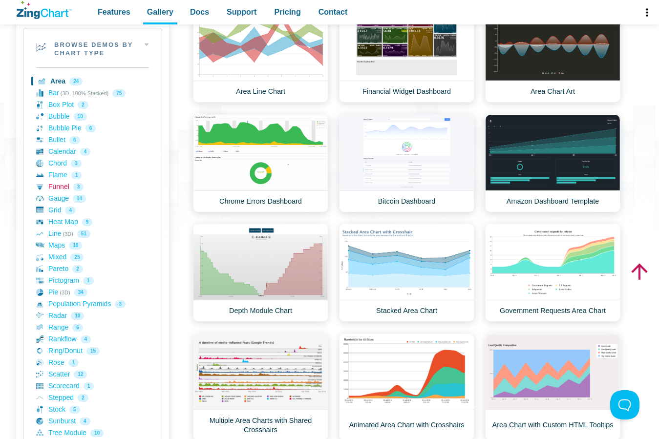 The height and width of the screenshot is (439, 659). What do you see at coordinates (406, 53) in the screenshot?
I see `a: Financial Widget Dashboard` at bounding box center [406, 53].